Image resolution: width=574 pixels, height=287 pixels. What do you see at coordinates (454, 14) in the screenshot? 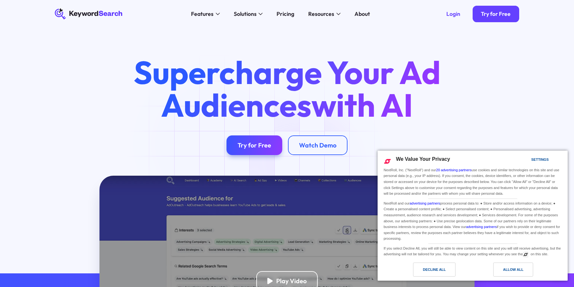
I see `div: Login` at bounding box center [454, 14].